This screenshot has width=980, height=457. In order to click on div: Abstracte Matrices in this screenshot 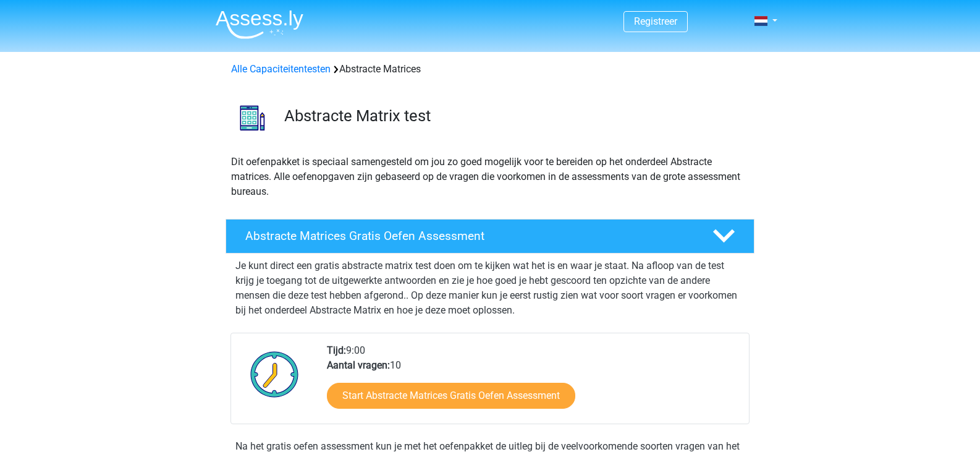, I will do `click(490, 69)`.